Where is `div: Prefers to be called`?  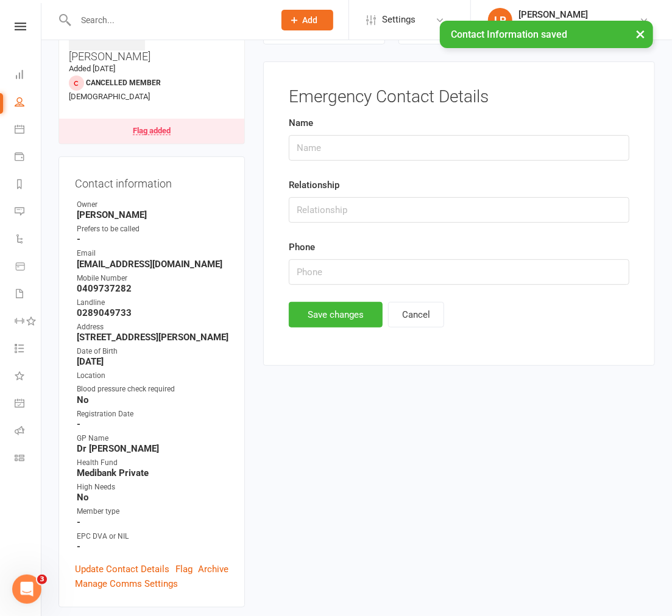
div: Prefers to be called is located at coordinates (152, 229).